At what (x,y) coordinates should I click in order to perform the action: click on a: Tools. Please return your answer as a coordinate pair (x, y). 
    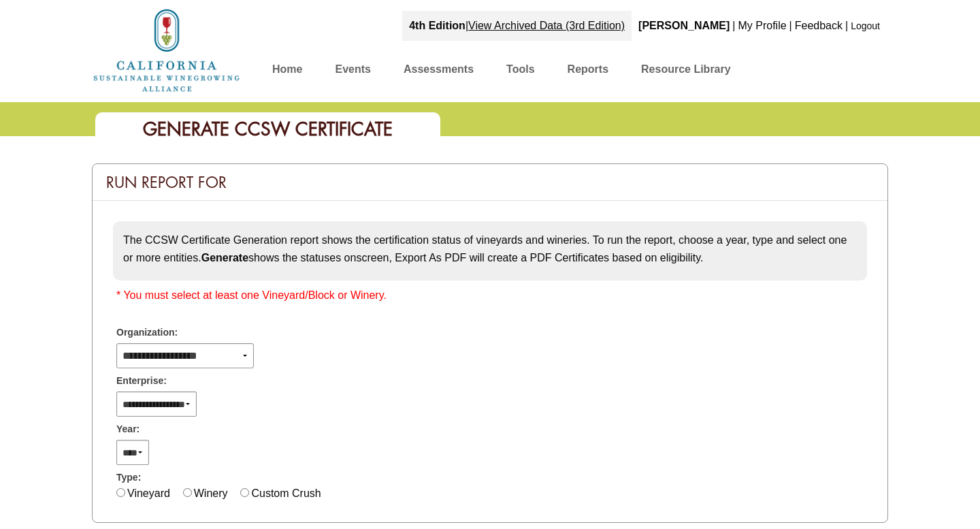
    Looking at the image, I should click on (520, 72).